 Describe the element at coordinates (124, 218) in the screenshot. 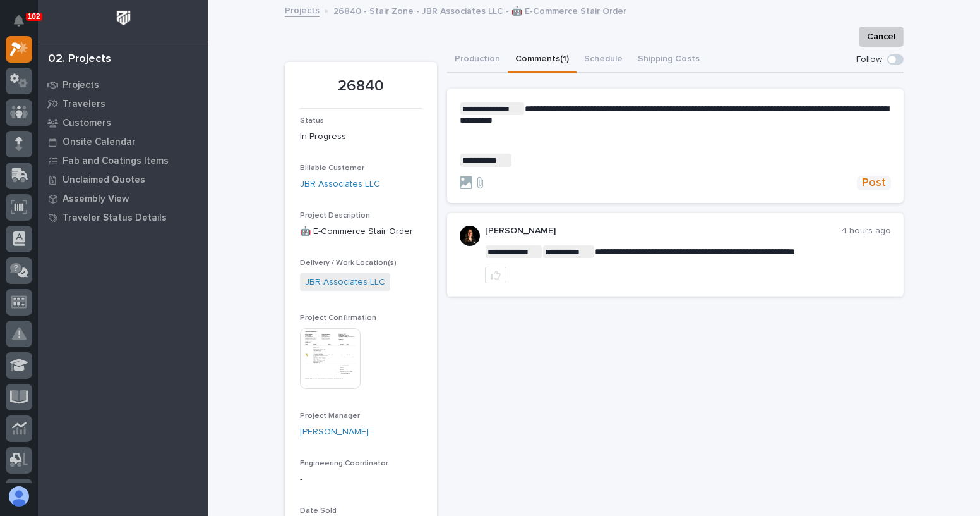

I see `a: Traveler Status Details` at that location.